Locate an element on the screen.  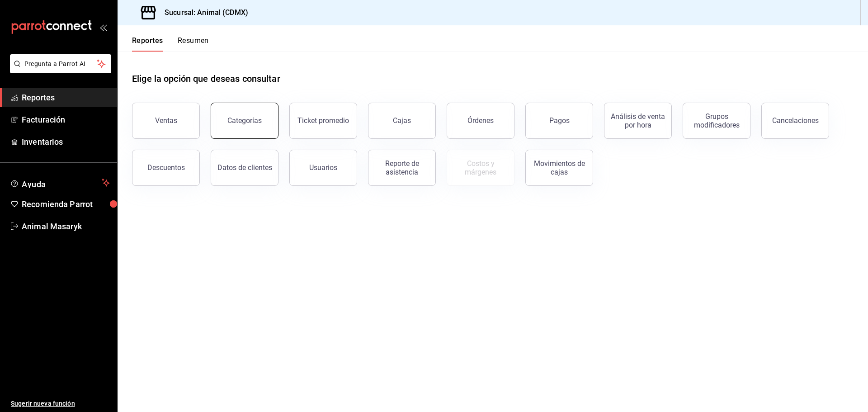
div: Costos y márgenes is located at coordinates (481, 168).